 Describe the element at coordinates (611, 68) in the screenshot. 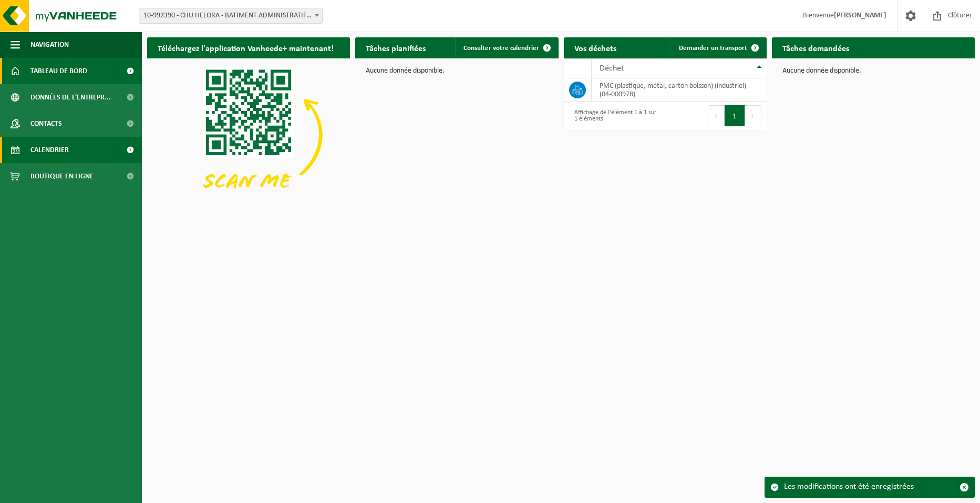

I see `span: Déchet` at that location.